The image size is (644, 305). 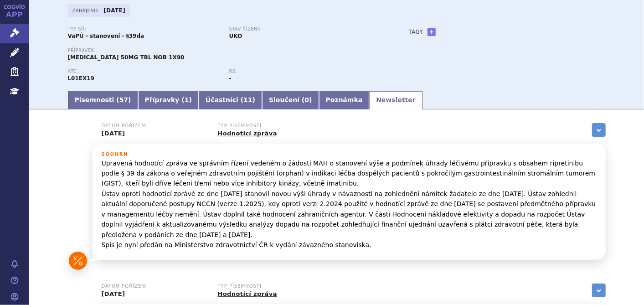 What do you see at coordinates (349, 154) in the screenshot?
I see `h3: Souhrn` at bounding box center [349, 154].